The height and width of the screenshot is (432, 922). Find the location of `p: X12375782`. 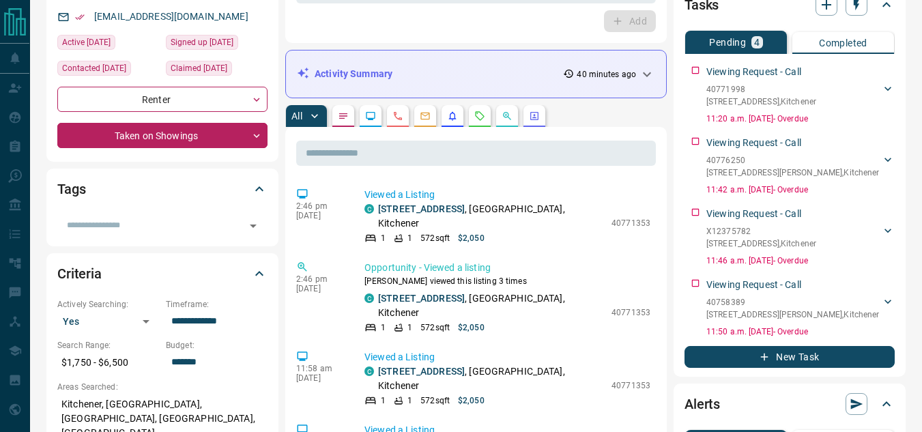

p: X12375782 is located at coordinates (761, 231).